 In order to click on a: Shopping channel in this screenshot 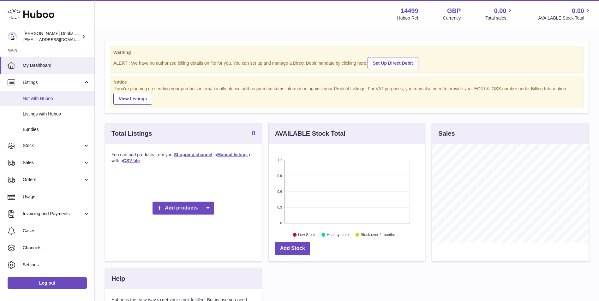, I will do `click(193, 155)`.